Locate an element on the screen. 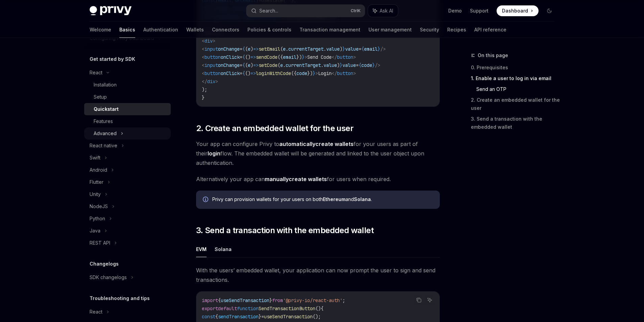  a: Quickstart is located at coordinates (128, 109).